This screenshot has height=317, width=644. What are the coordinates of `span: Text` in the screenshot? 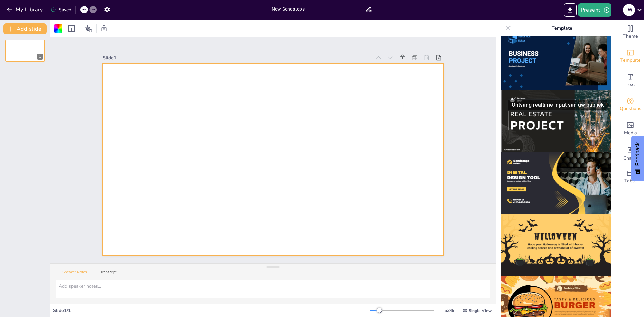 It's located at (630, 84).